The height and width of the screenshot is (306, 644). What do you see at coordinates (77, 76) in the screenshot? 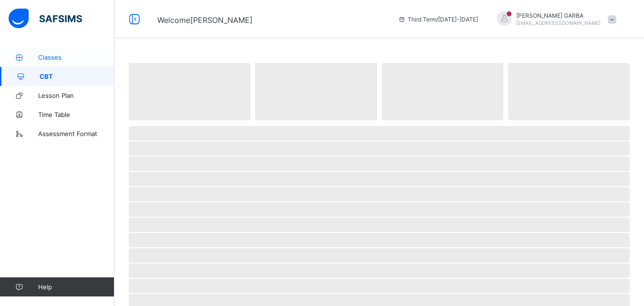
I see `span: CBT` at bounding box center [77, 76].